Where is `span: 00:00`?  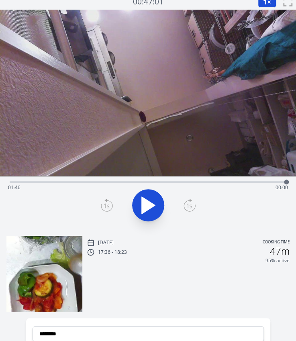 span: 00:00 is located at coordinates (281, 187).